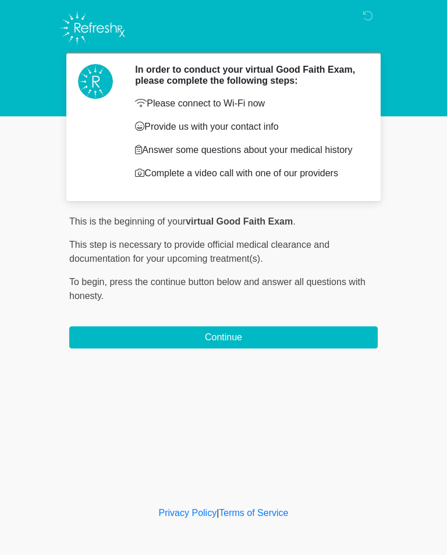 The width and height of the screenshot is (447, 555). Describe the element at coordinates (253, 513) in the screenshot. I see `a: Terms of Service` at that location.